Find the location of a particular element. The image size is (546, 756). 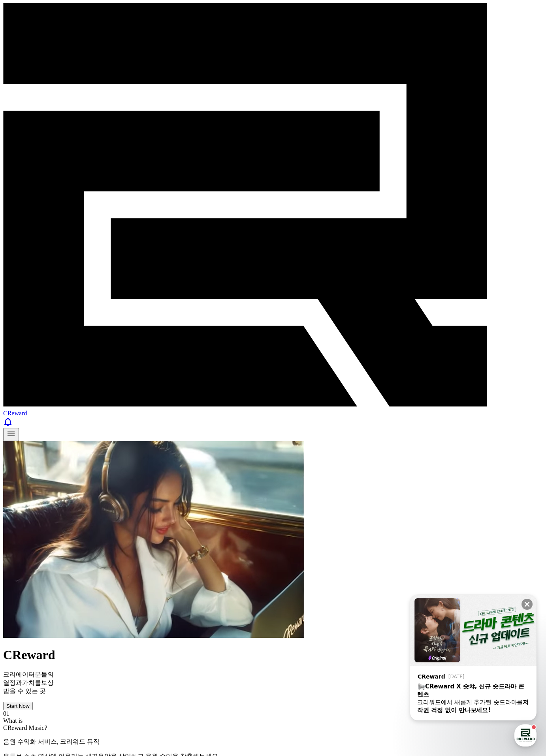

button: Start Now is located at coordinates (18, 705).